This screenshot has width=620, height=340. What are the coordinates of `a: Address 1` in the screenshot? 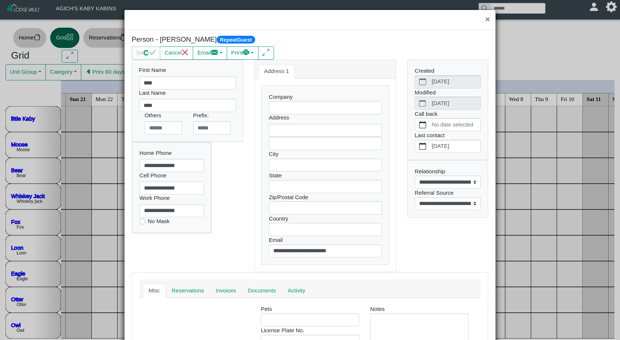 It's located at (276, 72).